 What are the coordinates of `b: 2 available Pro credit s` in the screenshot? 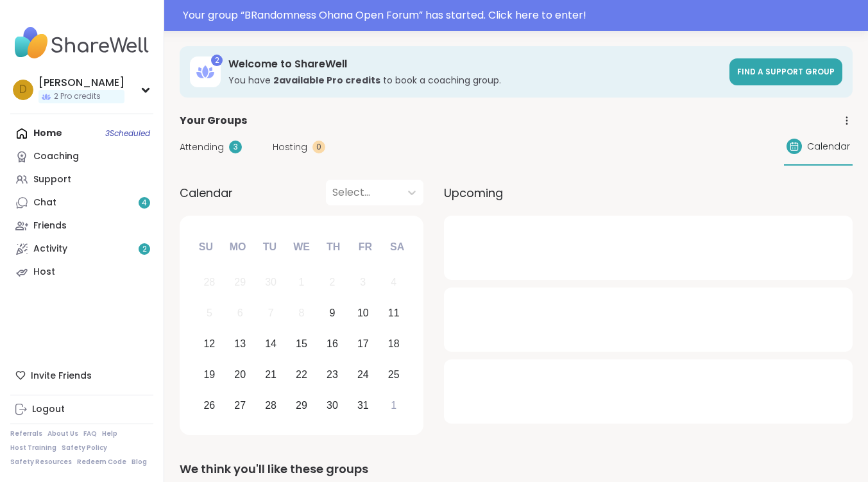 It's located at (327, 80).